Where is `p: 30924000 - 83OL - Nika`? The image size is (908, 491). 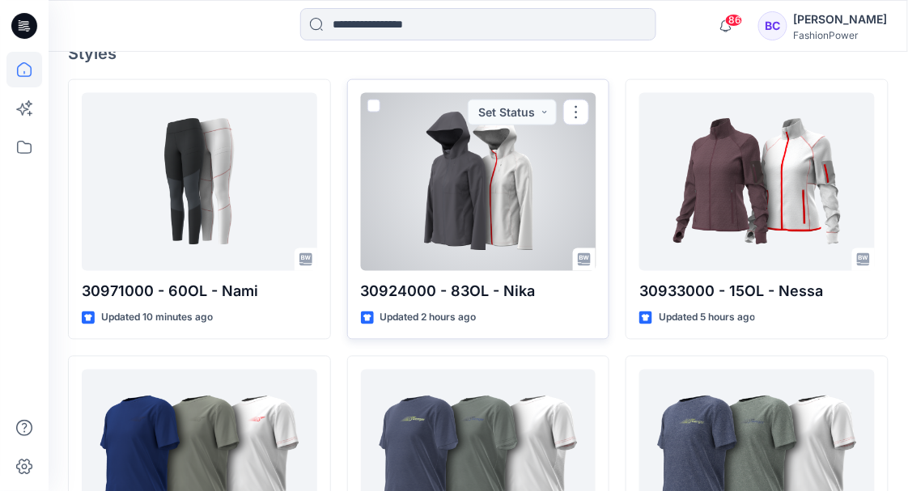
p: 30924000 - 83OL - Nika is located at coordinates (478, 292).